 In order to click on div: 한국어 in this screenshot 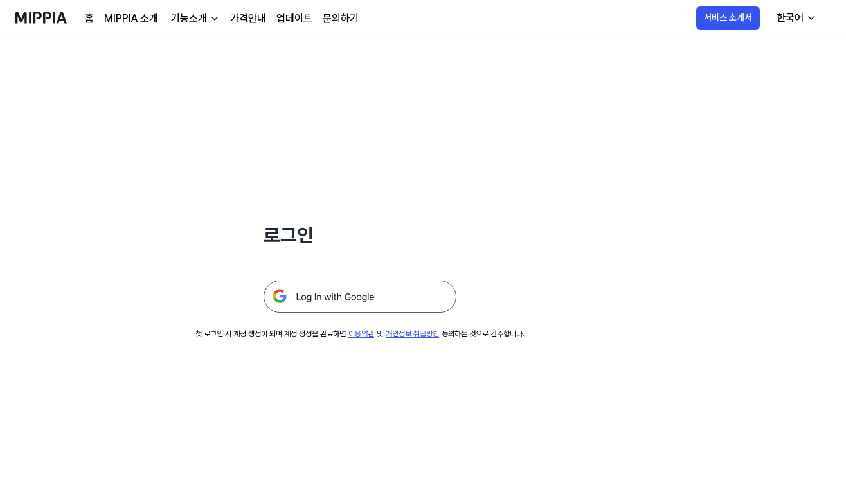, I will do `click(790, 18)`.